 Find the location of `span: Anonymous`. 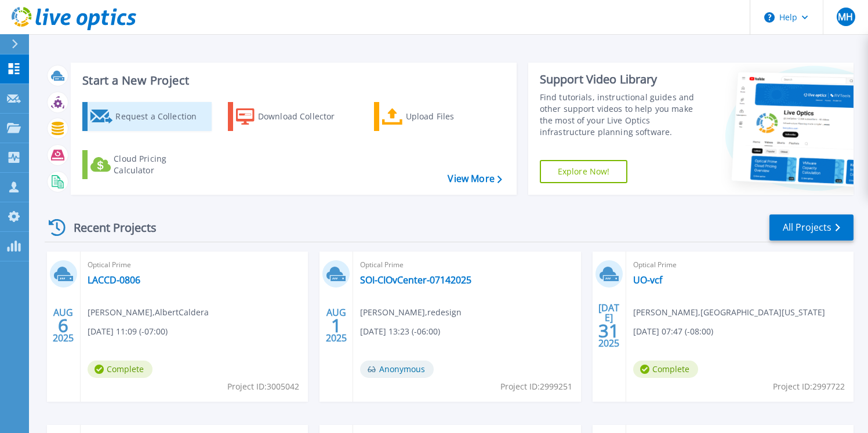

span: Anonymous is located at coordinates (397, 369).